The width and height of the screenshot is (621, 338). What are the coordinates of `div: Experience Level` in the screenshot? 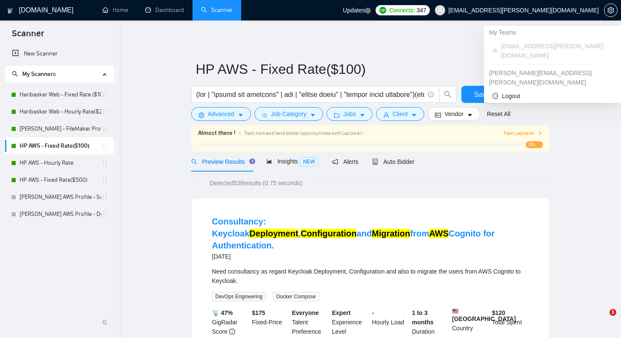 It's located at (351, 322).